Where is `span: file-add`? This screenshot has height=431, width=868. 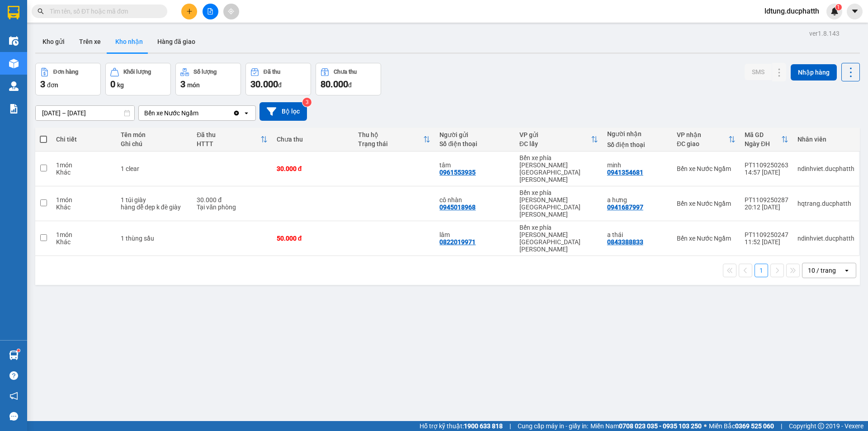
span: file-add is located at coordinates (210, 11).